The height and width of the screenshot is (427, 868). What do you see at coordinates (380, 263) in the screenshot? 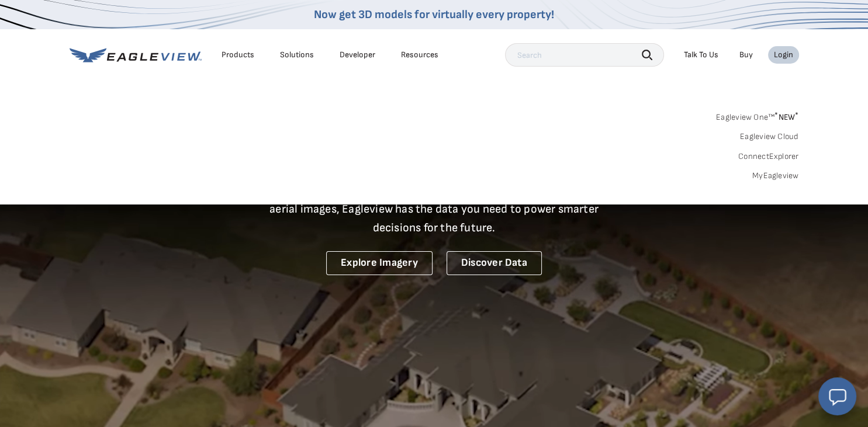
I see `a: Explore Imagery` at bounding box center [380, 263].